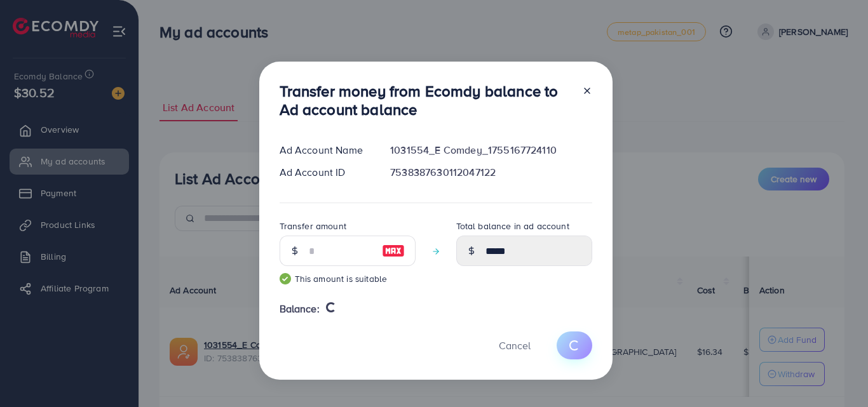 The image size is (868, 407). What do you see at coordinates (514, 346) in the screenshot?
I see `span: Cancel` at bounding box center [514, 346].